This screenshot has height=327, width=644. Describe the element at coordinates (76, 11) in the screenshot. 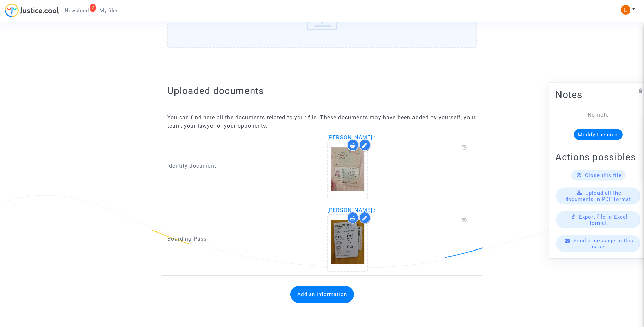

I see `a: 2Newsfeed` at that location.